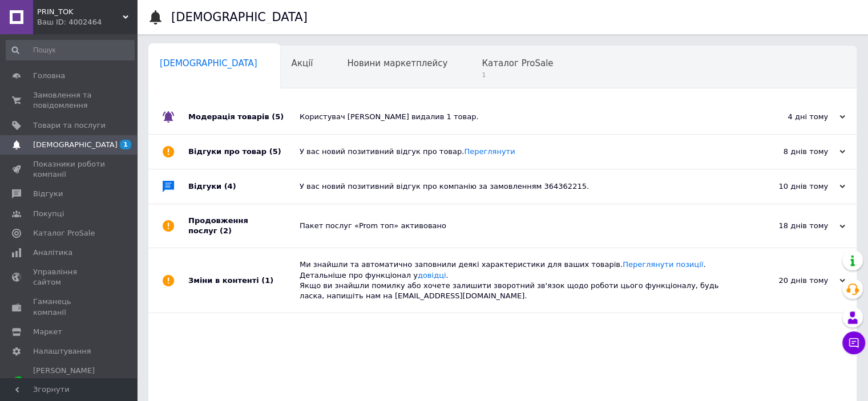  Describe the element at coordinates (788, 117) in the screenshot. I see `div: 4 дні тому` at that location.